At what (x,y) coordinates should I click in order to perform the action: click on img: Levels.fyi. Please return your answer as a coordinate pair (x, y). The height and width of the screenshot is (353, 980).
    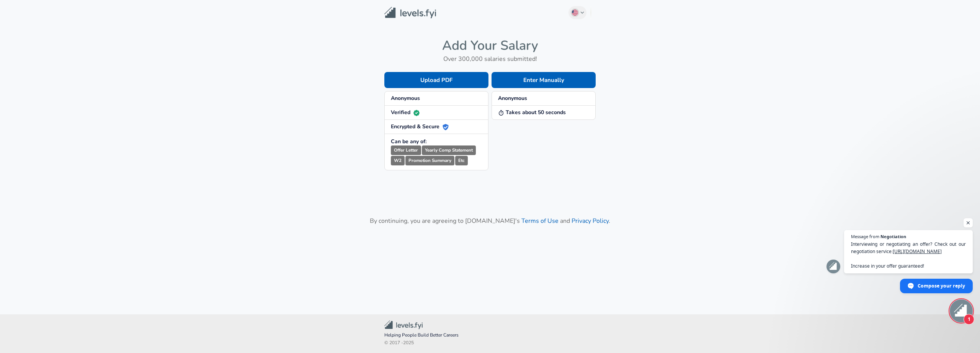
    Looking at the image, I should click on (410, 12).